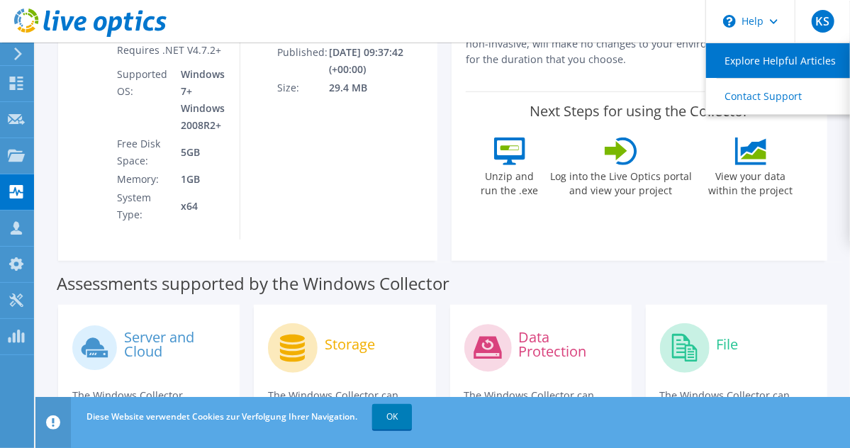 This screenshot has height=448, width=850. What do you see at coordinates (350, 345) in the screenshot?
I see `label: Storage` at bounding box center [350, 345].